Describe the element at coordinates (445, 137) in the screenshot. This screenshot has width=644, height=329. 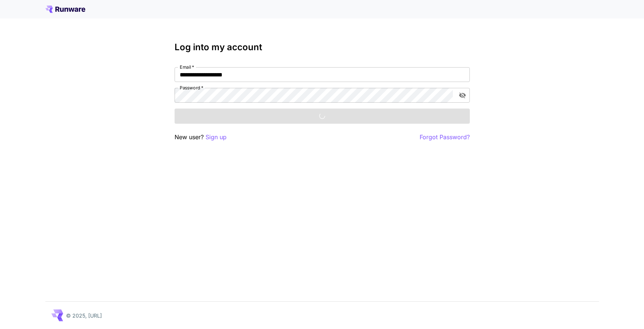
I see `button: Forgot Password?` at that location.